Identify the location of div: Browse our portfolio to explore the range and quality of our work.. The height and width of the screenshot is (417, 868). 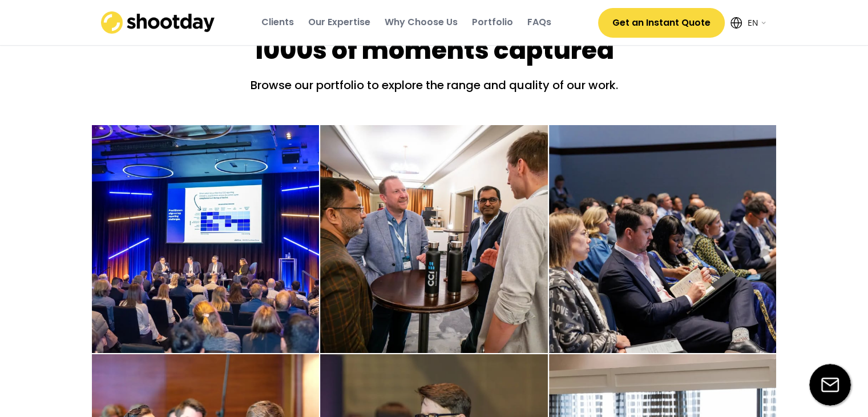
(434, 89).